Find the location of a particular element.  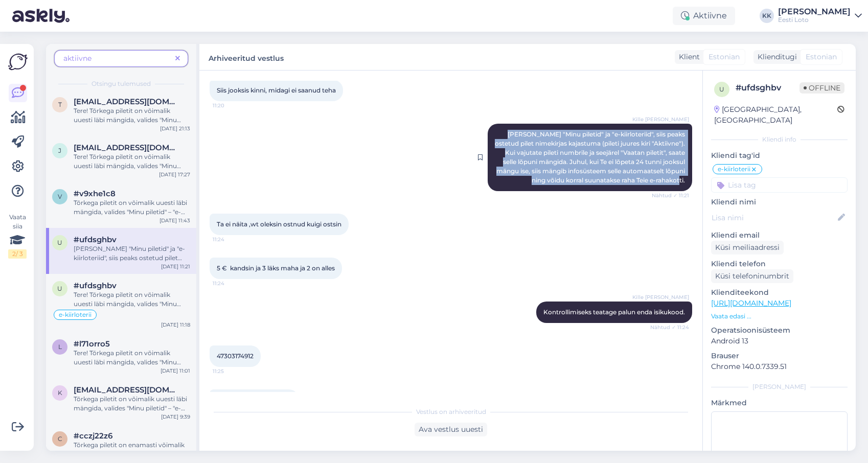

span: c is located at coordinates (60, 438).